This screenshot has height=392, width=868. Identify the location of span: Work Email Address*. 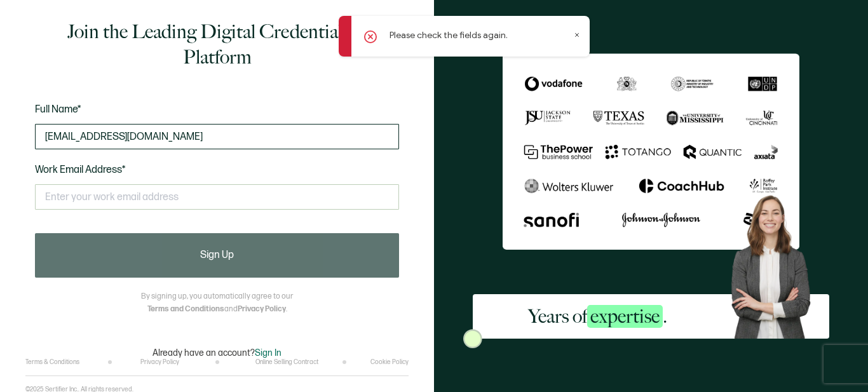
(80, 170).